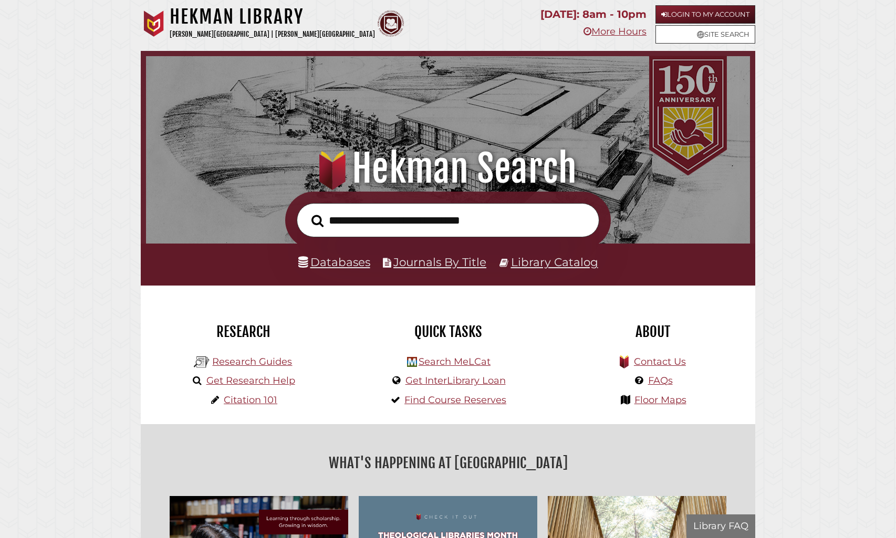 This screenshot has height=538, width=896. What do you see at coordinates (272, 17) in the screenshot?
I see `h1: Hekman Library` at bounding box center [272, 17].